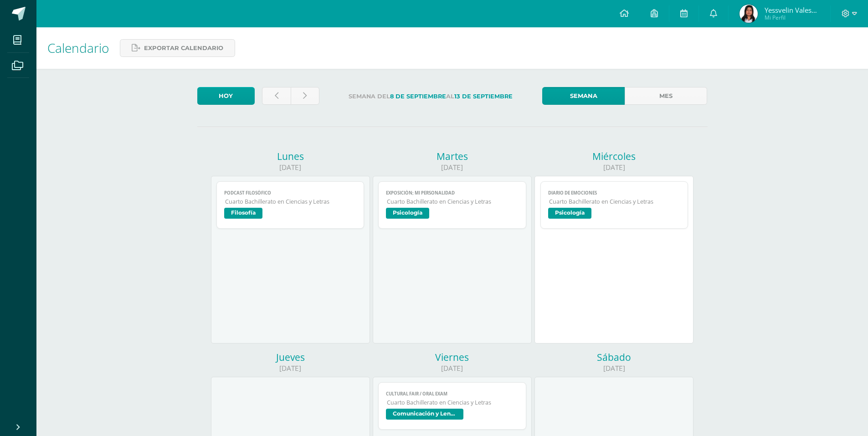  Describe the element at coordinates (431, 96) in the screenshot. I see `label: Semana del al` at that location.